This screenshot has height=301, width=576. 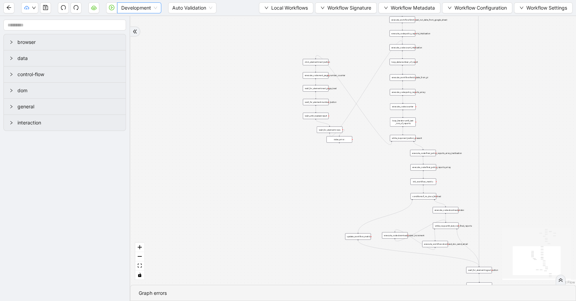 What do you see at coordinates (69, 90) in the screenshot?
I see `span: dom` at bounding box center [69, 90].